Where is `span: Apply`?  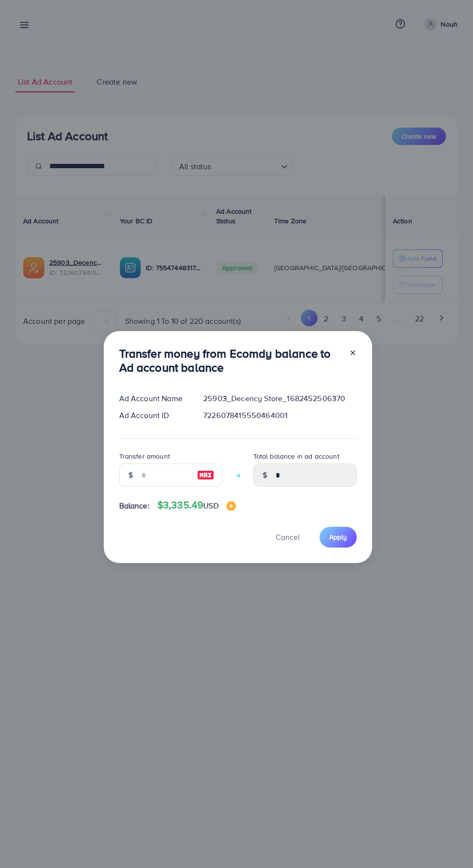
span: Apply is located at coordinates (338, 537).